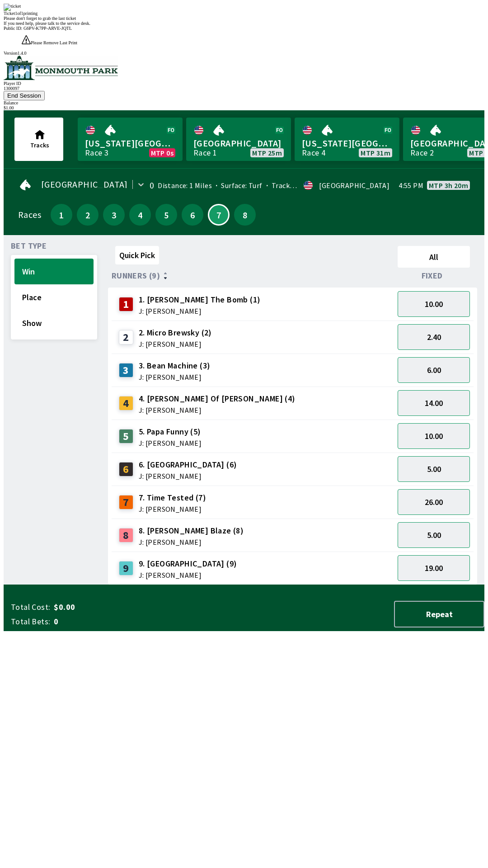 This screenshot has height=868, width=488. What do you see at coordinates (39, 139) in the screenshot?
I see `button: Tracks` at bounding box center [39, 139].